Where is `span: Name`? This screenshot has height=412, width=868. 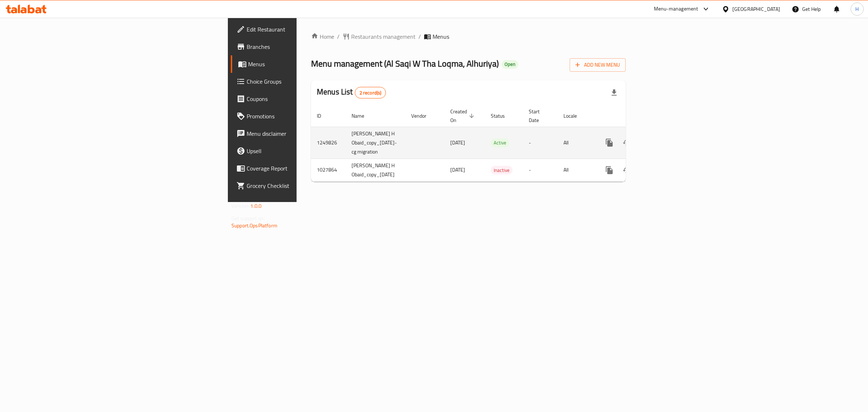
span: Name is located at coordinates (362, 116).